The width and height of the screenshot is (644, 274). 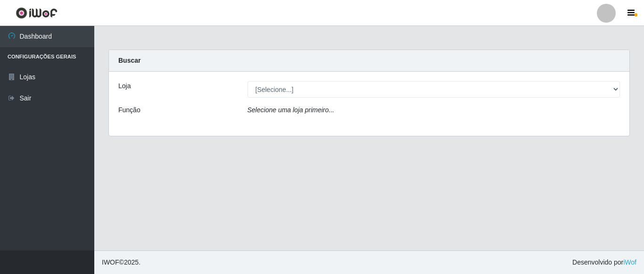 I want to click on a: iWof, so click(x=630, y=262).